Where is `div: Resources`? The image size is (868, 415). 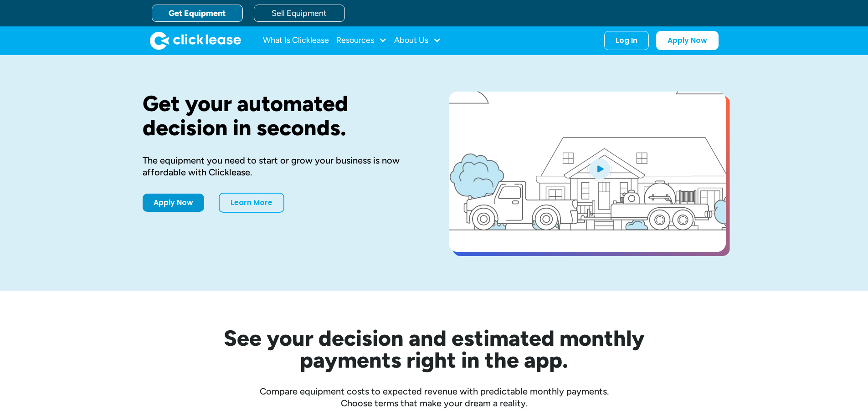 div: Resources is located at coordinates (361, 40).